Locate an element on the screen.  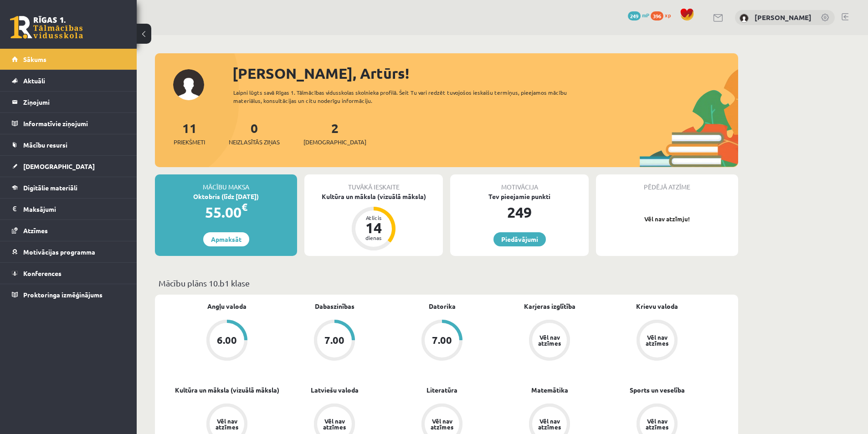
span: Motivācijas programma is located at coordinates (59, 252).